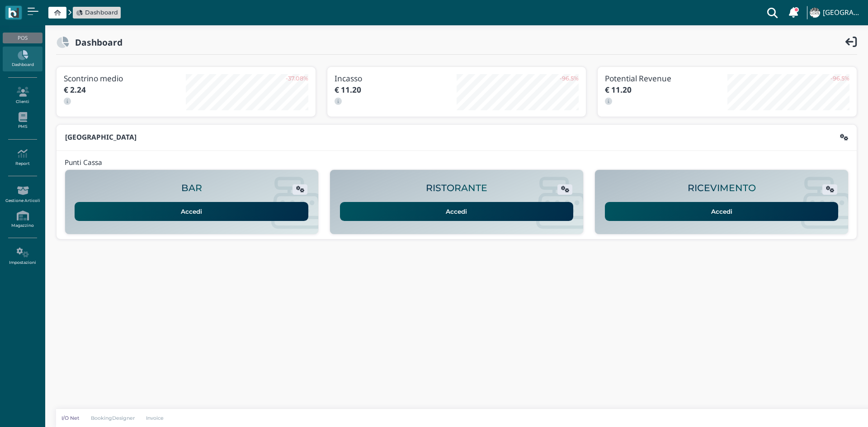  What do you see at coordinates (75, 89) in the screenshot?
I see `b: € 2.24` at bounding box center [75, 89].